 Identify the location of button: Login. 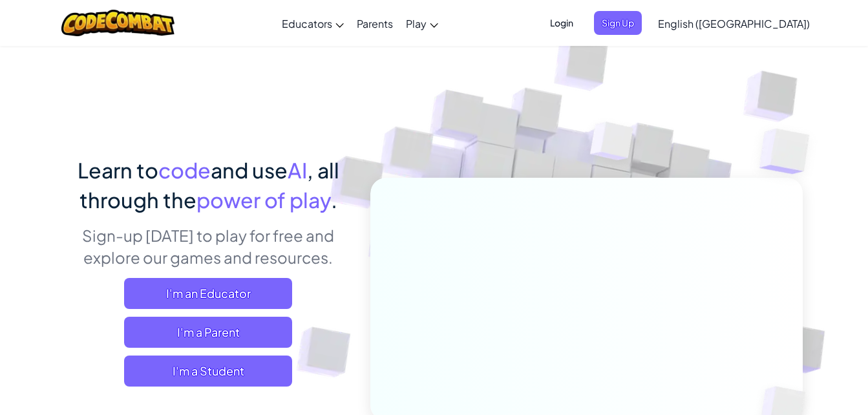
(562, 23).